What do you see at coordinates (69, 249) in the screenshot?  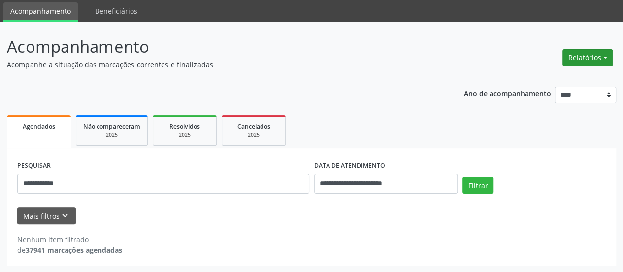 I see `div: de` at bounding box center [69, 249].